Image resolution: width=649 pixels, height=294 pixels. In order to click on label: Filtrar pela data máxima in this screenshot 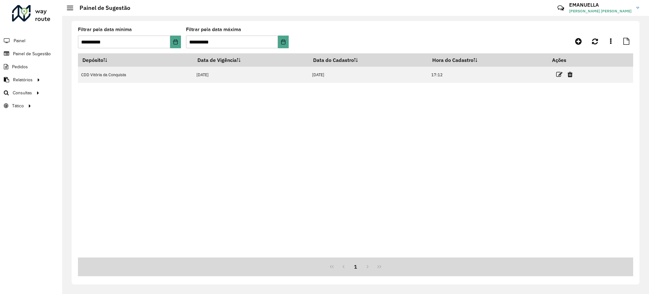, I will do `click(214, 29)`.